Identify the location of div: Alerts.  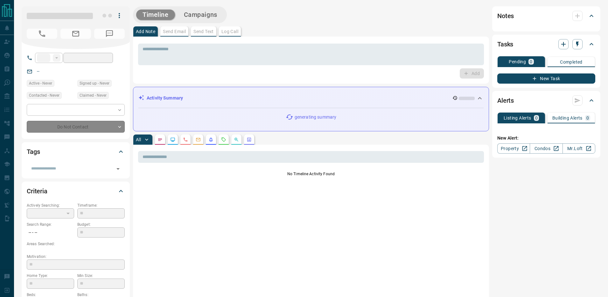
(546, 100).